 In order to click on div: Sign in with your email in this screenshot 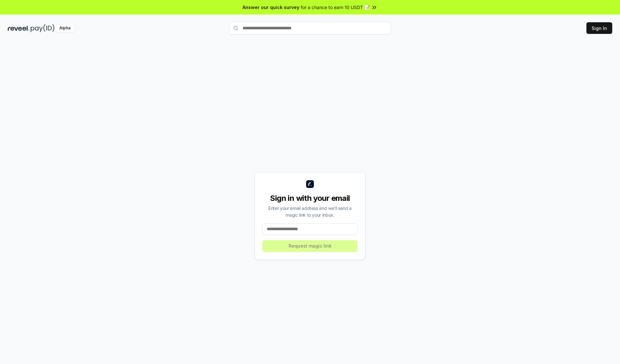, I will do `click(310, 198)`.